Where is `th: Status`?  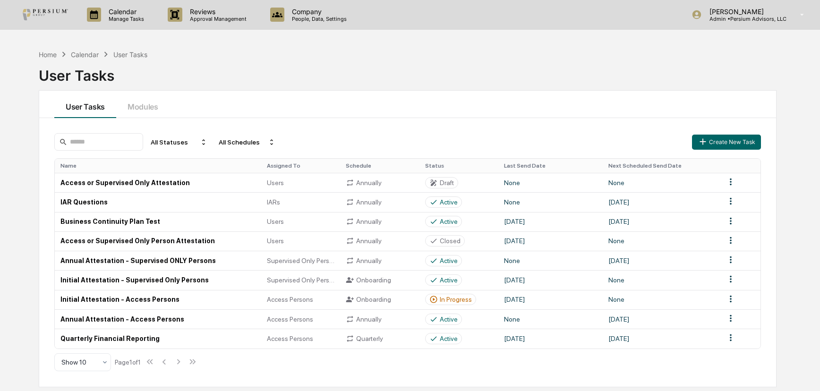
th: Status is located at coordinates (459, 166).